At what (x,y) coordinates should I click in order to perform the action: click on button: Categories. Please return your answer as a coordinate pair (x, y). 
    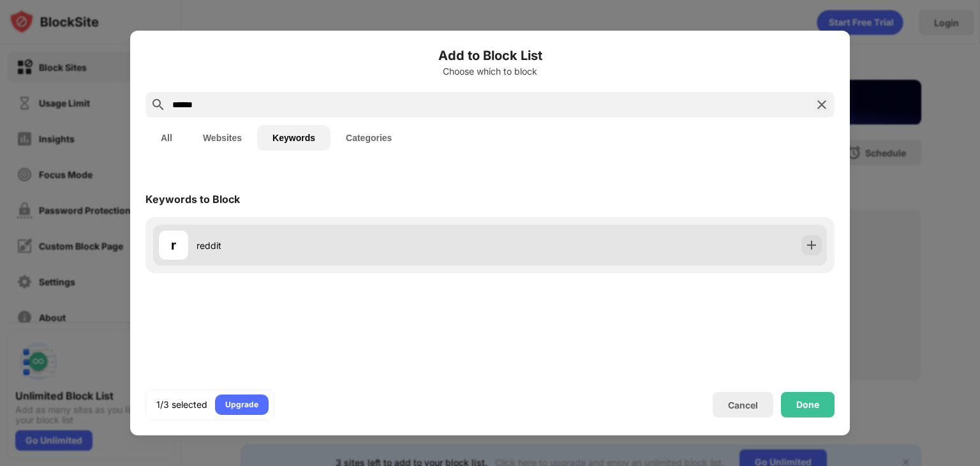
    Looking at the image, I should click on (369, 138).